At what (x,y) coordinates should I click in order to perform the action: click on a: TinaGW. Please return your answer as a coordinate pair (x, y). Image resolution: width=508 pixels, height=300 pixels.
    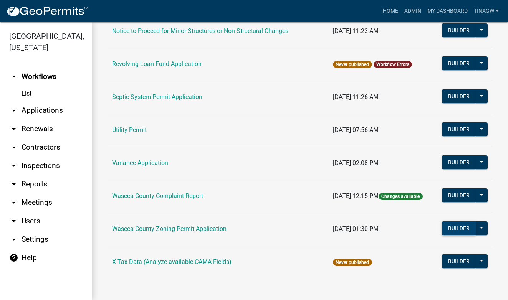
    Looking at the image, I should click on (486, 11).